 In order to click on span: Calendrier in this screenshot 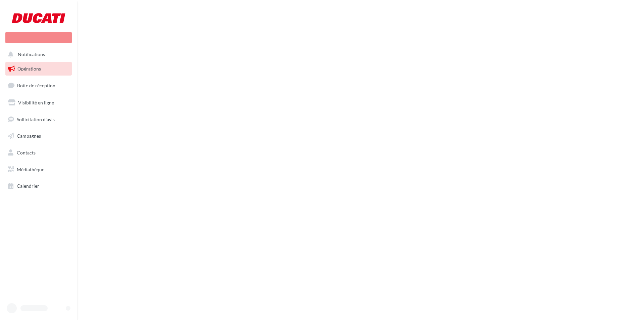, I will do `click(28, 186)`.